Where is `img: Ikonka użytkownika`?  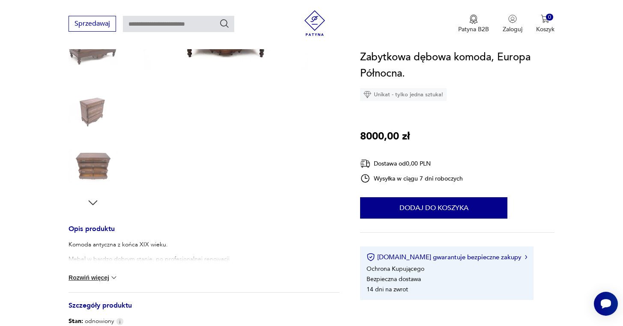 img: Ikonka użytkownika is located at coordinates (512, 19).